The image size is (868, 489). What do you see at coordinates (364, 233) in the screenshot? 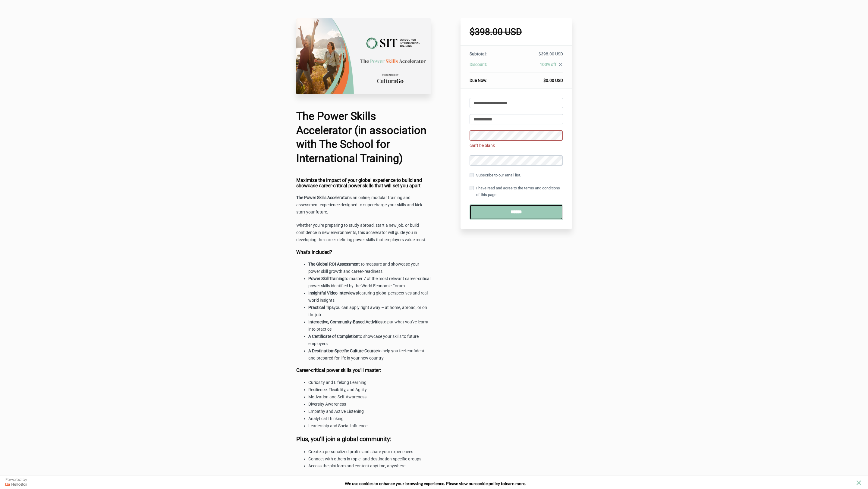
I see `p: Whether you're preparing to study abroad, start a new job, or build confidence in new environment...` at bounding box center [364, 233].